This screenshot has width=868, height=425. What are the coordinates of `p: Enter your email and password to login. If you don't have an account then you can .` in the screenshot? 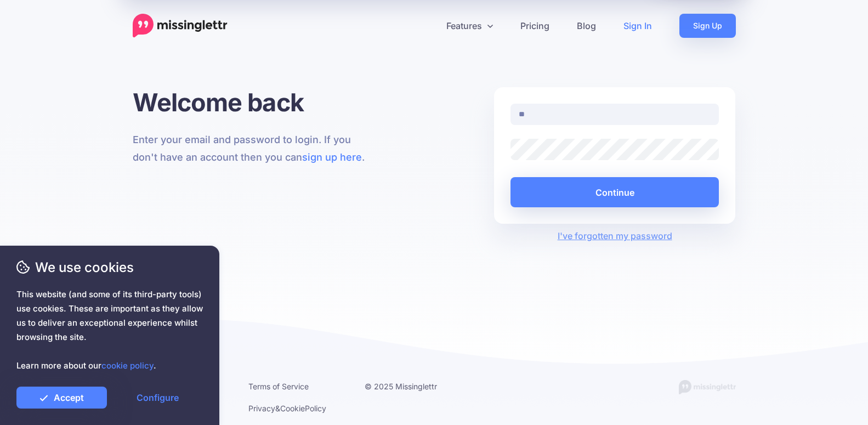 It's located at (253, 148).